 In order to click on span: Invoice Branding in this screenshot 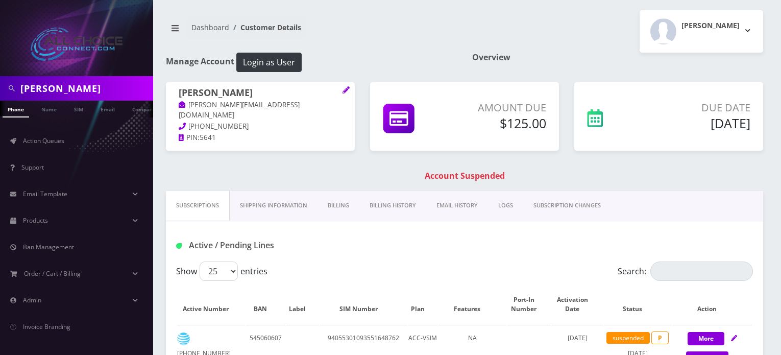, I will do `click(46, 326)`.